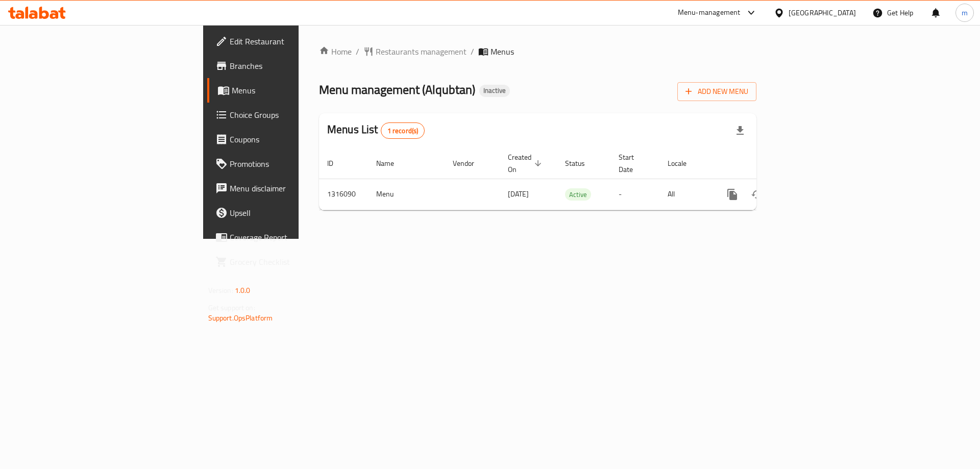 The width and height of the screenshot is (980, 469). Describe the element at coordinates (294, 140) in the screenshot. I see `span: Coupons` at that location.